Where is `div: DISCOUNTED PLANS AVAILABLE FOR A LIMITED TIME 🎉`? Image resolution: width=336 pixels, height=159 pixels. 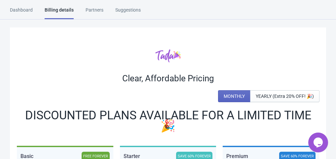
div: DISCOUNTED PLANS AVAILABLE FOR A LIMITED TIME 🎉 is located at coordinates (168, 121).